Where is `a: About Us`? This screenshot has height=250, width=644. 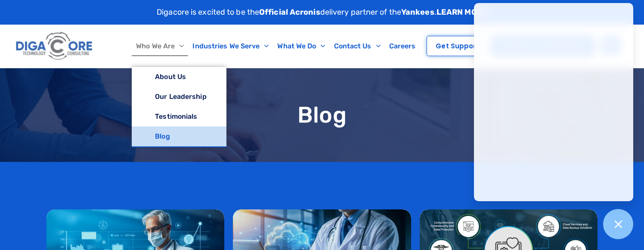 a: About Us is located at coordinates (178, 76).